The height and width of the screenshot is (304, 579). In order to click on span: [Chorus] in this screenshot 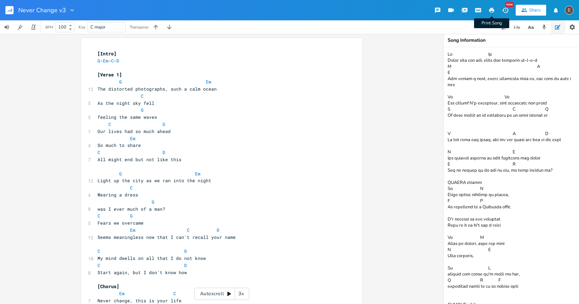, I will do `click(108, 286)`.